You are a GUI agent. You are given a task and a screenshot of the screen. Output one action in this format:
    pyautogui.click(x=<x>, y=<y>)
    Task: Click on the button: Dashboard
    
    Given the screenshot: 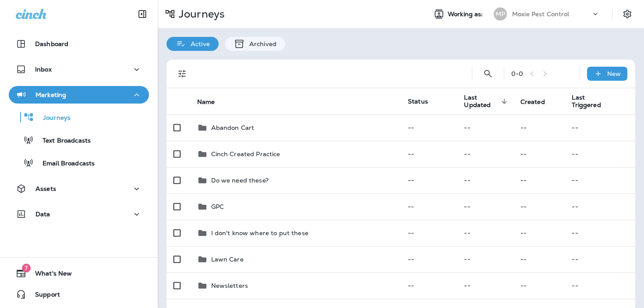 What is the action you would take?
    pyautogui.click(x=79, y=44)
    